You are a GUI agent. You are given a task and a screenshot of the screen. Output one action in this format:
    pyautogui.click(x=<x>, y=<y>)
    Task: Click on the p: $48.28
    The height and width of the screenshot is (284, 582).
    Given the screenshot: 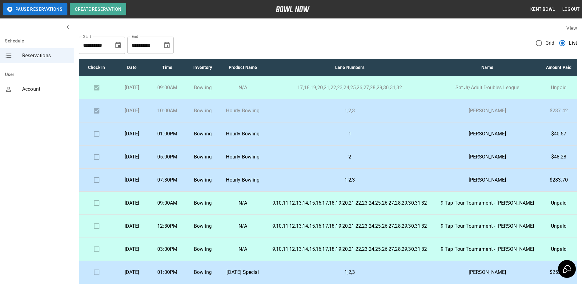 What is the action you would take?
    pyautogui.click(x=559, y=157)
    